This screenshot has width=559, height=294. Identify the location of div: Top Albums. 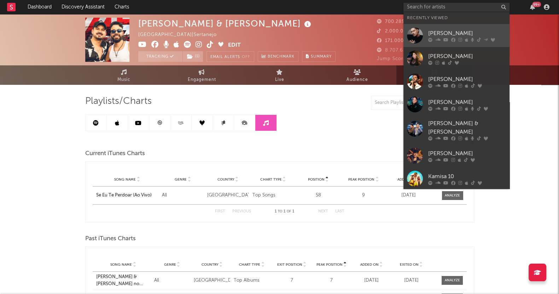
(252, 281).